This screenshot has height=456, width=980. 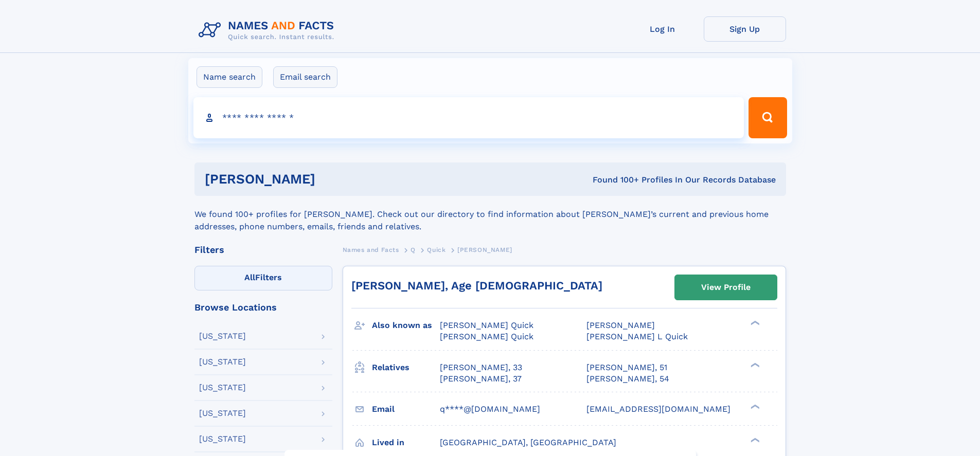 I want to click on img: Logo Names and Facts, so click(x=268, y=31).